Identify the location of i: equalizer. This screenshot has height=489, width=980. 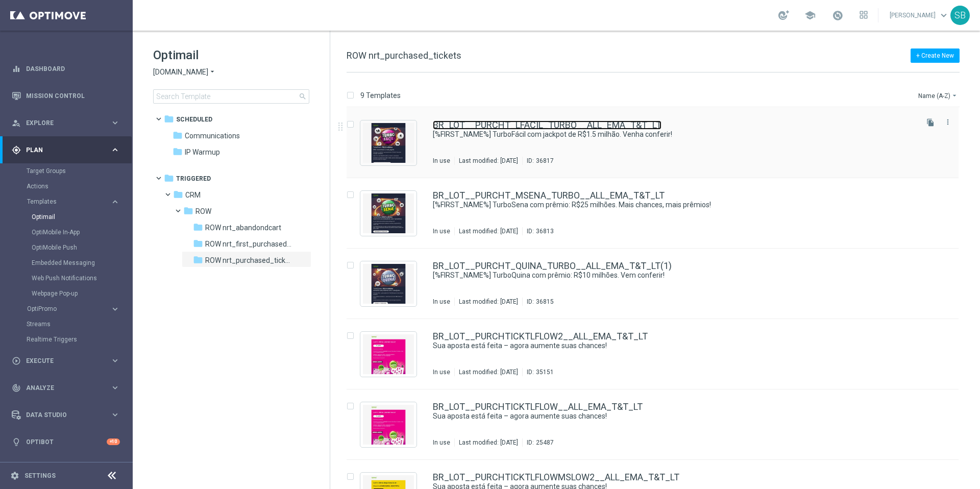
(17, 69).